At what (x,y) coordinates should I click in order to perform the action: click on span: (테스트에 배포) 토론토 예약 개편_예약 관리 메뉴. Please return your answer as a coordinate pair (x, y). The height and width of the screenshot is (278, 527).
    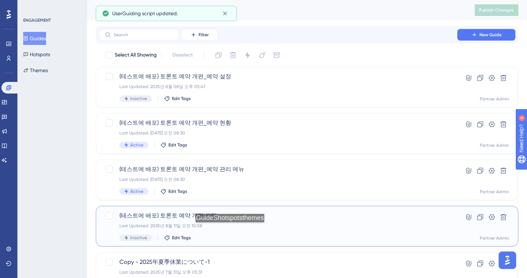
    Looking at the image, I should click on (278, 169).